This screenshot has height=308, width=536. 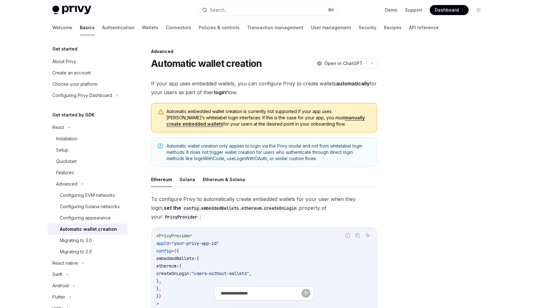 What do you see at coordinates (71, 73) in the screenshot?
I see `div: Create an account` at bounding box center [71, 73].